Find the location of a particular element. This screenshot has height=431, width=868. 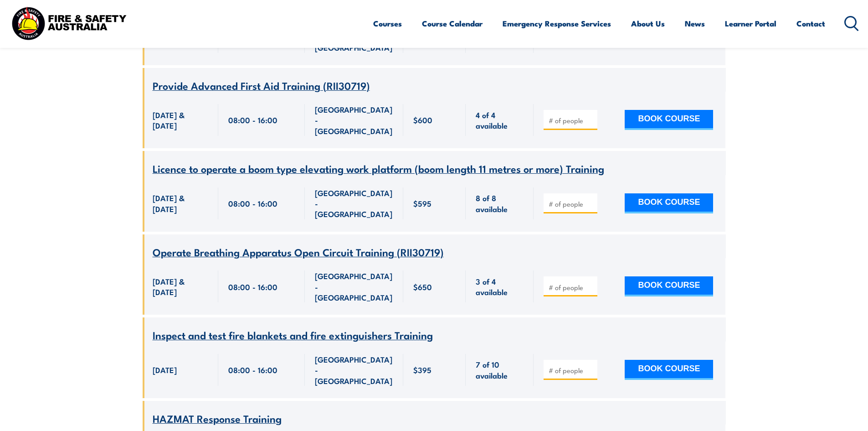

a: Learner Portal is located at coordinates (750, 23).